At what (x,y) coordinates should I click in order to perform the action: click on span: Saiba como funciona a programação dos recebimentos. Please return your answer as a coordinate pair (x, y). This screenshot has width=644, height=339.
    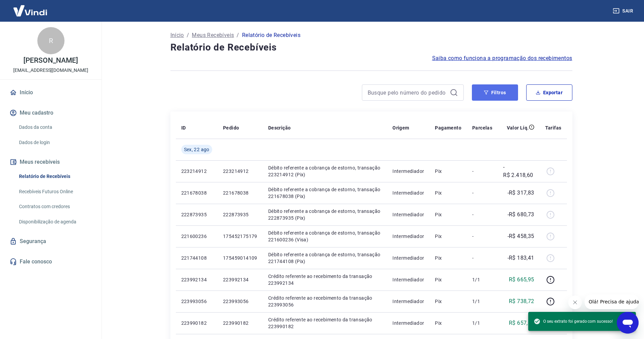
    Looking at the image, I should click on (502, 58).